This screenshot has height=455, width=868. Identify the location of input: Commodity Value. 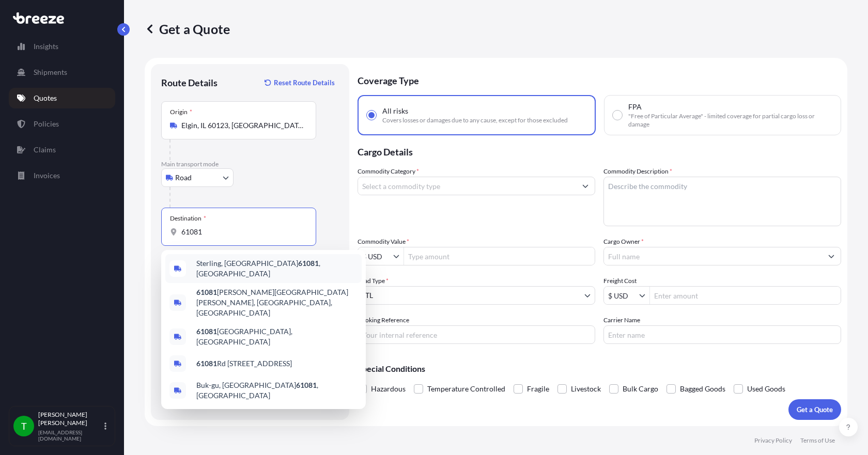
(375, 256).